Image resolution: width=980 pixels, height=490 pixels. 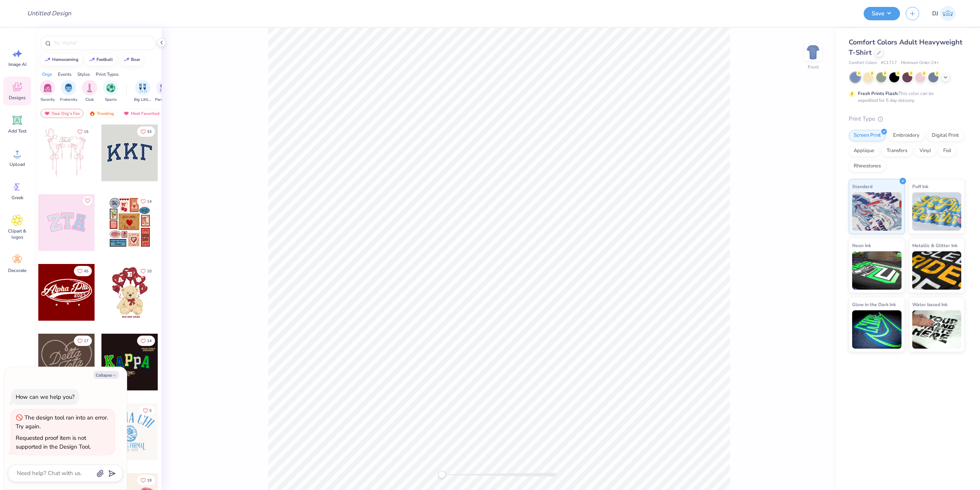 What do you see at coordinates (948, 14) in the screenshot?
I see `img: Danyl Jon Ferrer` at bounding box center [948, 14].